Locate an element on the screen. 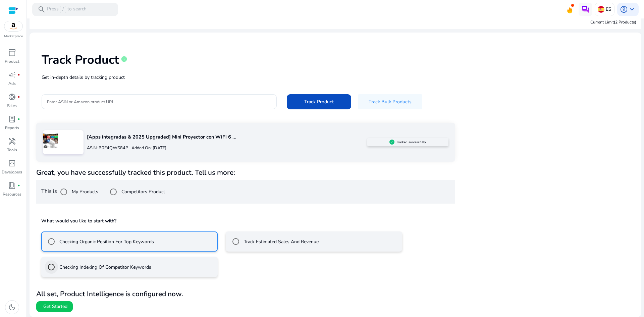 The image size is (644, 317). h1: Track Product is located at coordinates (80, 60).